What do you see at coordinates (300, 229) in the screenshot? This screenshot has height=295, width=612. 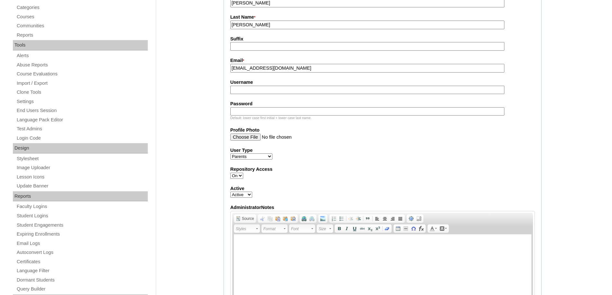 I see `span: Font` at bounding box center [300, 229].